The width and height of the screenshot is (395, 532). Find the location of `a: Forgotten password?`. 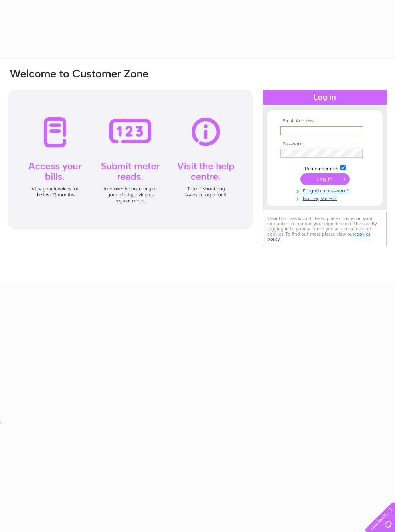

a: Forgotten password? is located at coordinates (326, 190).